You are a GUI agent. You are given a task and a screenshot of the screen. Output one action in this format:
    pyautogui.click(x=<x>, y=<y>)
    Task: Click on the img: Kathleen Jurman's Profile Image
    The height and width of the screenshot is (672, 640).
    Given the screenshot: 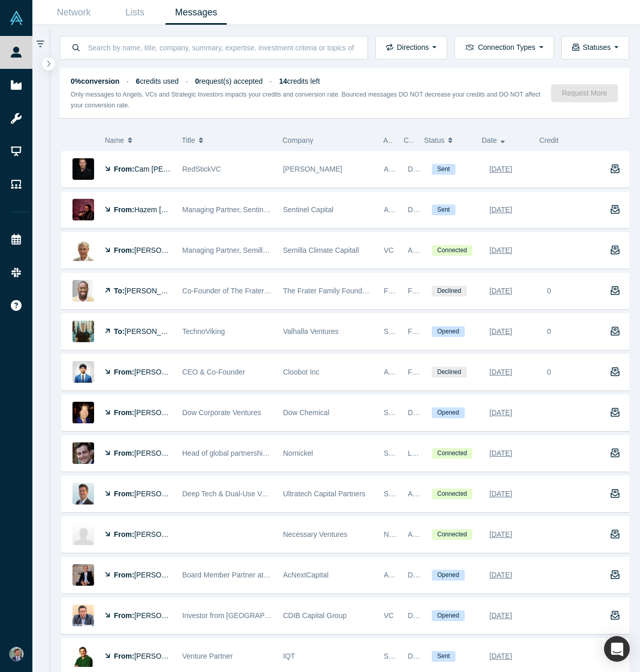 What is the action you would take?
    pyautogui.click(x=83, y=413)
    